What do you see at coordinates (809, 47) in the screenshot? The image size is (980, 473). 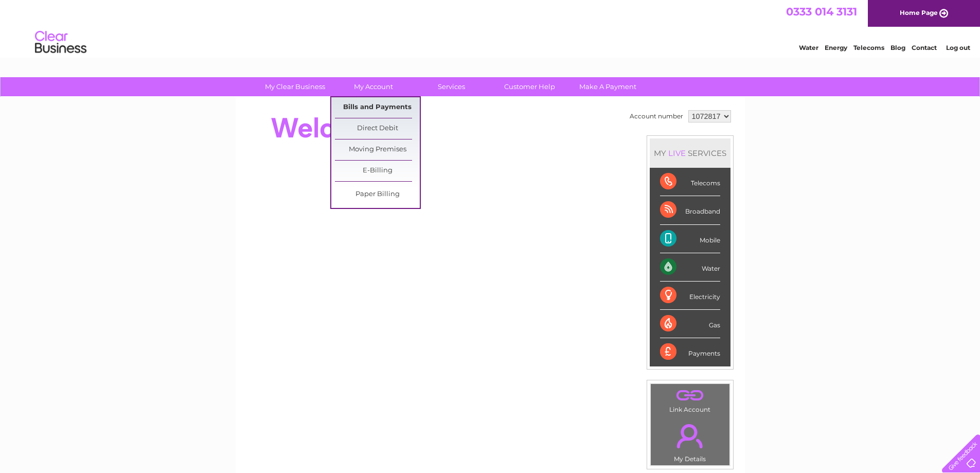 I see `a: Water` at bounding box center [809, 47].